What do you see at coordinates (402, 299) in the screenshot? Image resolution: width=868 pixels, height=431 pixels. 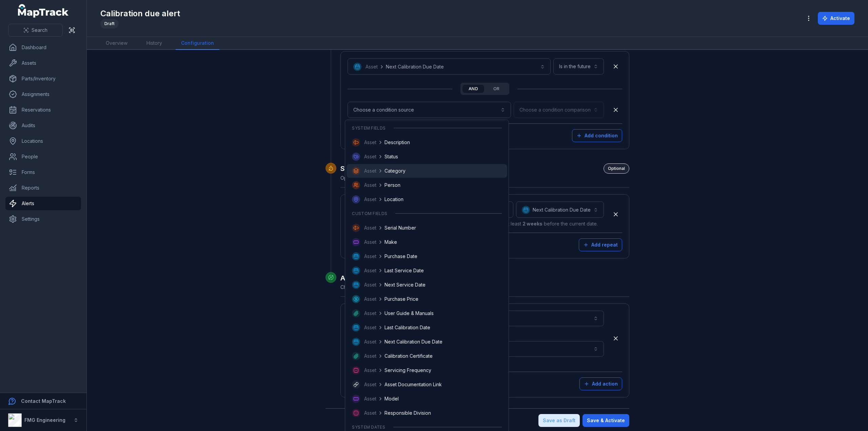 I see `span: Purchase Price` at bounding box center [402, 299].